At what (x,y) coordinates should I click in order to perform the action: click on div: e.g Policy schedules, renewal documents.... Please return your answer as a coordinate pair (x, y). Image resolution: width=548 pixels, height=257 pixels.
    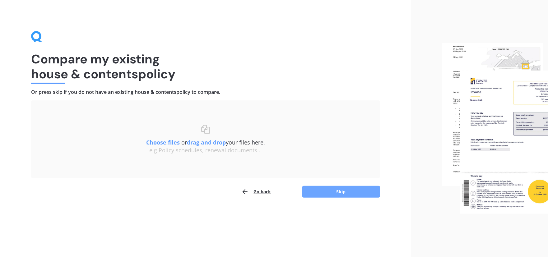
    Looking at the image, I should click on (206, 151).